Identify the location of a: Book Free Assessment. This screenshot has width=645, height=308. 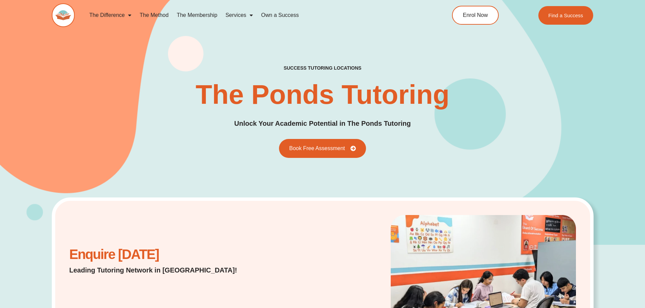
(322, 149).